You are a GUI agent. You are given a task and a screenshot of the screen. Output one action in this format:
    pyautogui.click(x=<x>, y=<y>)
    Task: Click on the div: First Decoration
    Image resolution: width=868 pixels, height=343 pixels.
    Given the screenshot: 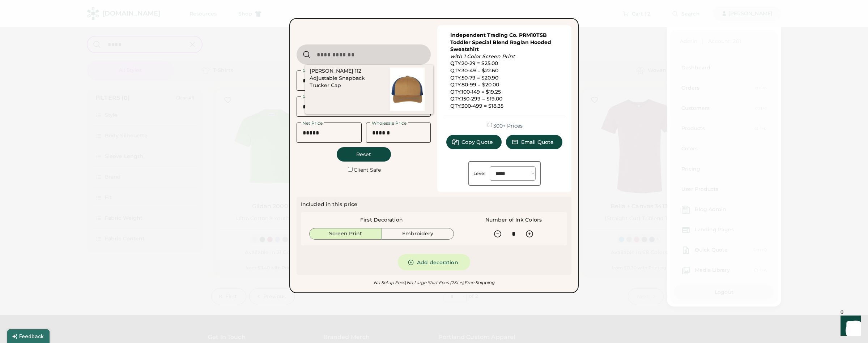 What is the action you would take?
    pyautogui.click(x=381, y=220)
    